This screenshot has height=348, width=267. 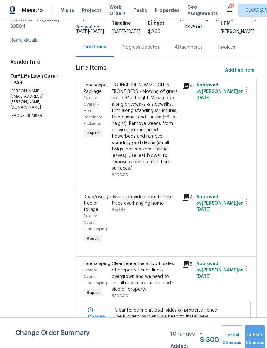 What do you see at coordinates (92, 10) in the screenshot?
I see `span: Projects` at bounding box center [92, 10].